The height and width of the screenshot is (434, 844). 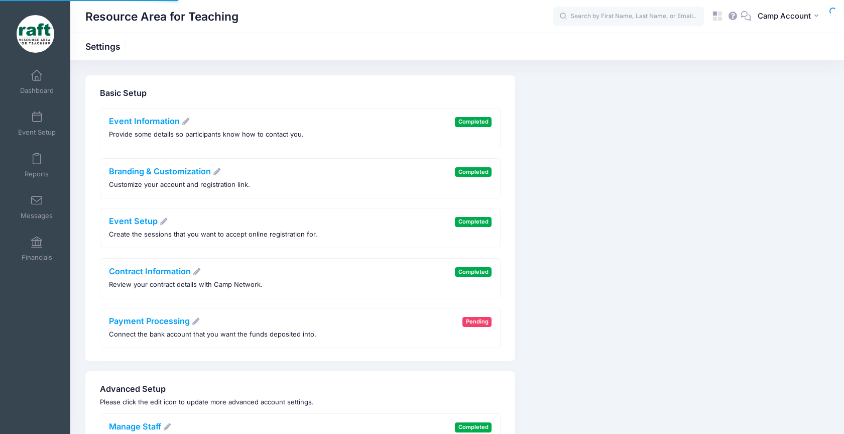 I want to click on a: Manage Staff, so click(x=140, y=426).